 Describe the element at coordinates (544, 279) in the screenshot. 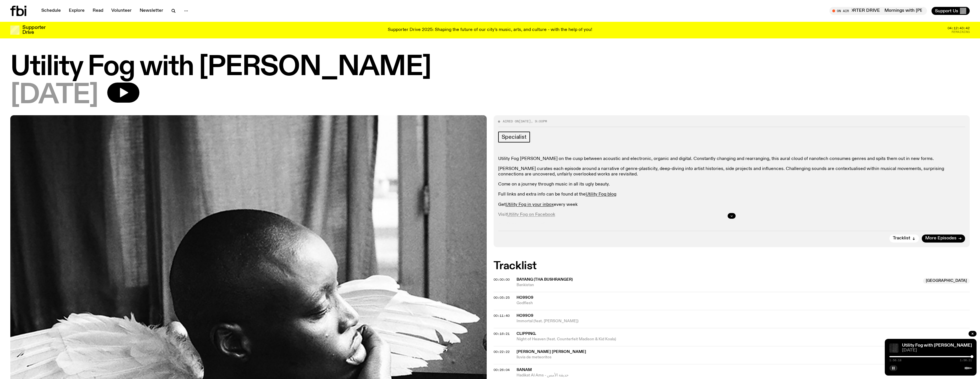

I see `span: BAYANG (tha Bushranger)` at that location.